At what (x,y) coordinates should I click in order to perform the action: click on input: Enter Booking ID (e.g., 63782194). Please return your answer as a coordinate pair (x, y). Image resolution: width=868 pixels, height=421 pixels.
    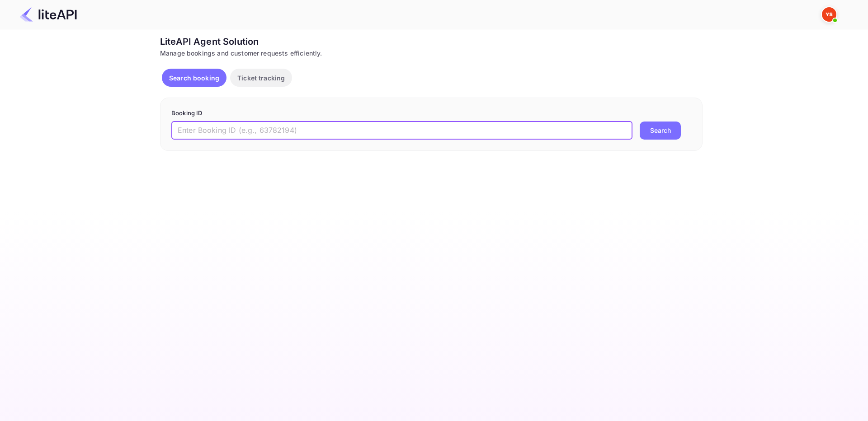
    Looking at the image, I should click on (402, 131).